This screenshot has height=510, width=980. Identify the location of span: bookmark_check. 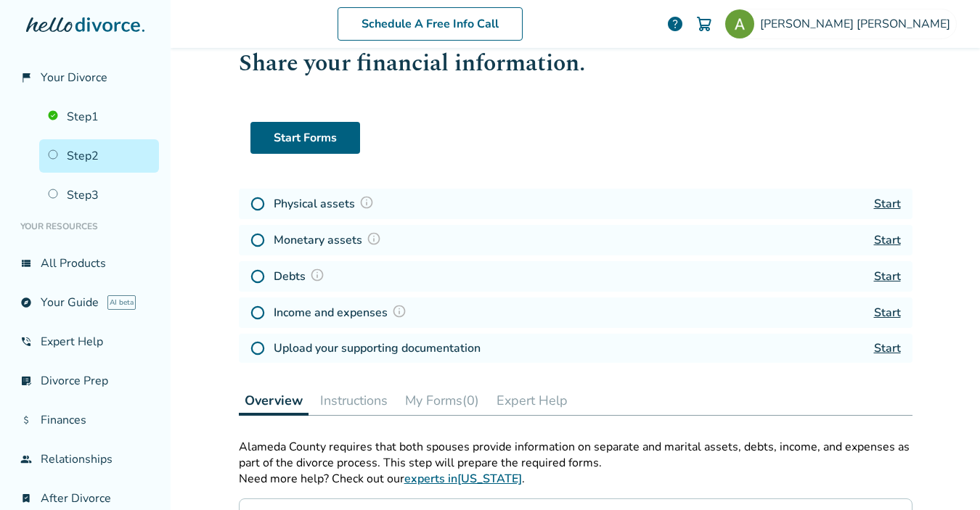
(26, 498).